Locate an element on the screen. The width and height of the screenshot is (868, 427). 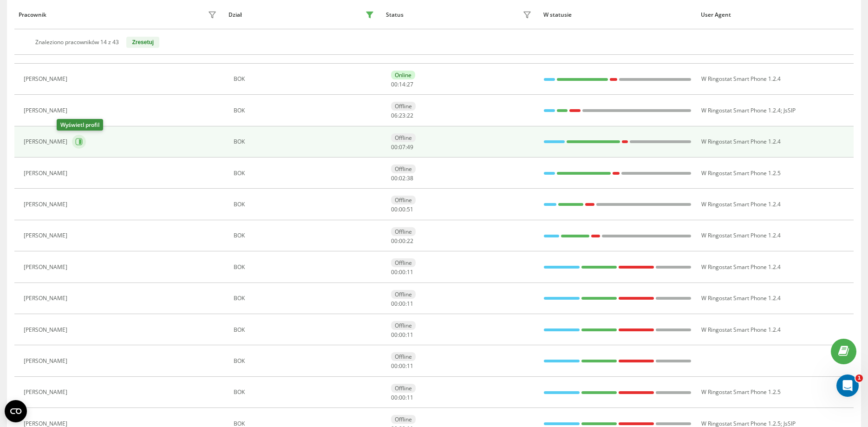
button: Zresetuj is located at coordinates (142, 42).